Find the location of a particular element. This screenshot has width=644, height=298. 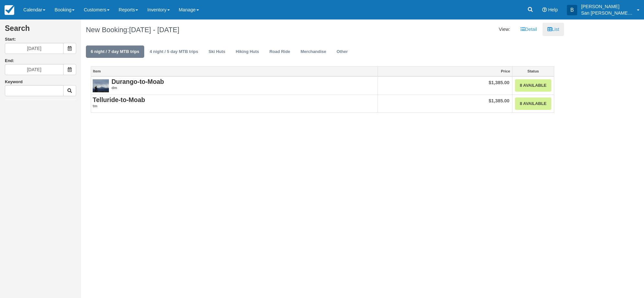

a: Status is located at coordinates (533, 71).